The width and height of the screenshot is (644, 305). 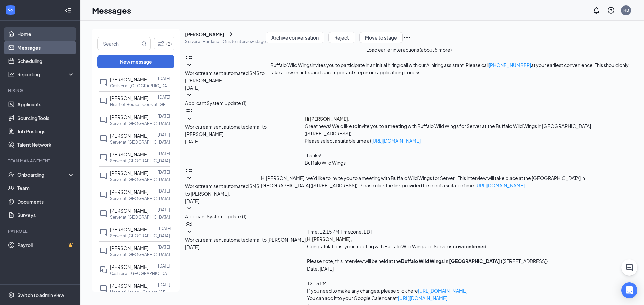 I want to click on svg: UserCheck, so click(x=11, y=175).